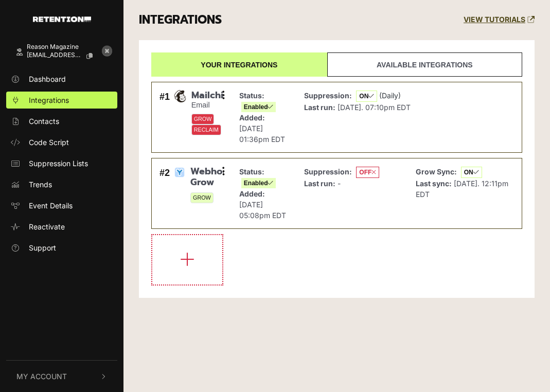 This screenshot has height=392, width=550. What do you see at coordinates (180, 173) in the screenshot?
I see `img: Webhook Grow` at bounding box center [180, 173].